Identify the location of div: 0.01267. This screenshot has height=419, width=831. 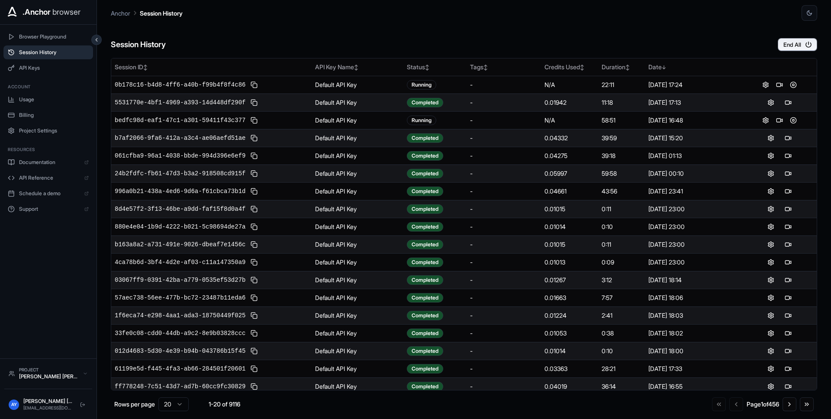
(570, 280).